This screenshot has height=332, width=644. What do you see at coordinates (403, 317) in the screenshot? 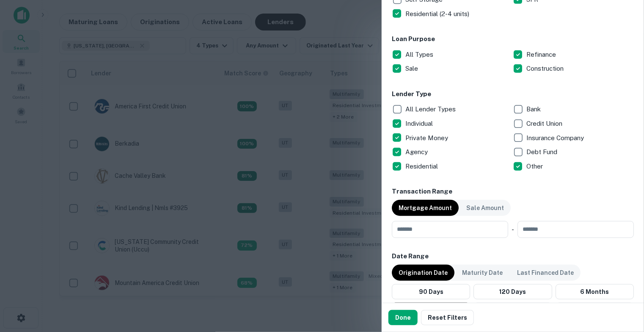
I see `button: Done` at bounding box center [403, 317].